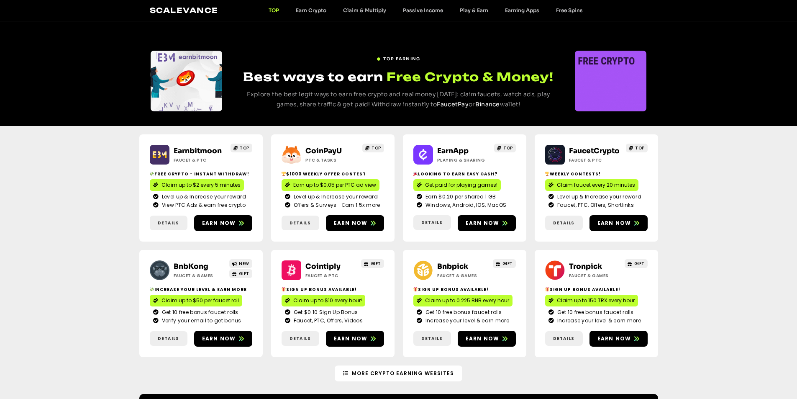 This screenshot has height=399, width=797. Describe the element at coordinates (200, 301) in the screenshot. I see `span: Claim up to $50 per faucet roll` at that location.